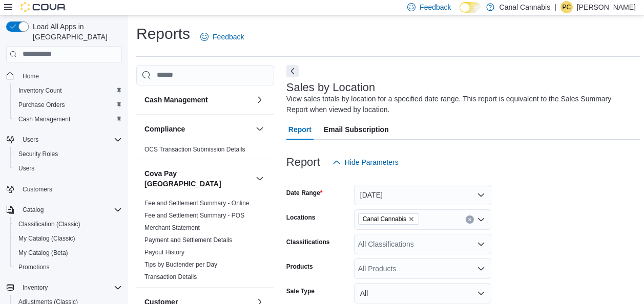 The width and height of the screenshot is (644, 304). Describe the element at coordinates (41, 105) in the screenshot. I see `a: Purchase Orders` at that location.